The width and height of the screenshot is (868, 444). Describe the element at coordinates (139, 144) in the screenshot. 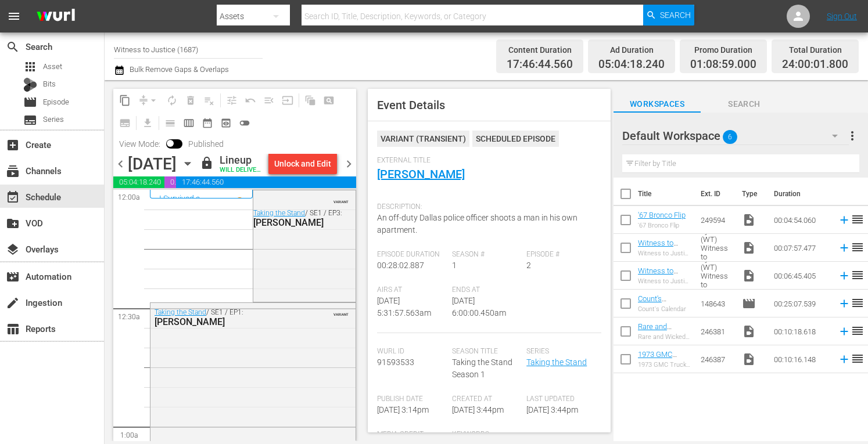

I see `span: View Mode:` at that location.